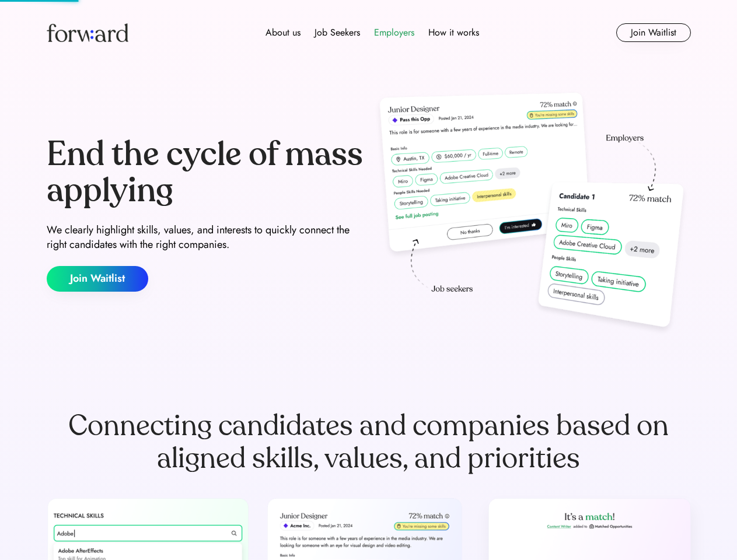  I want to click on div: How it works, so click(453, 32).